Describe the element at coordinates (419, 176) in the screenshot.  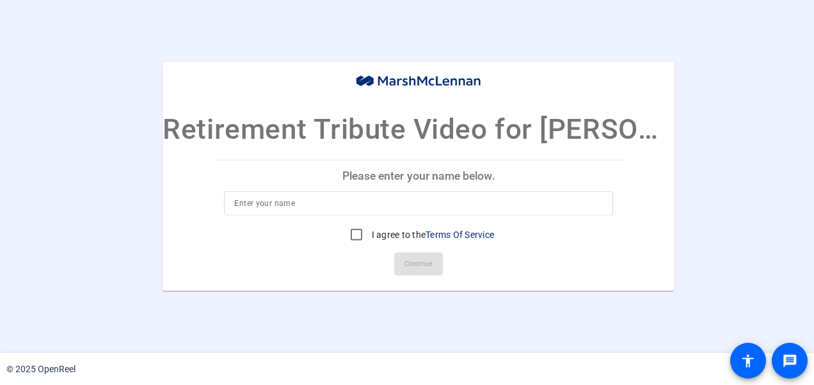
I see `p: Please enter your name below.` at that location.